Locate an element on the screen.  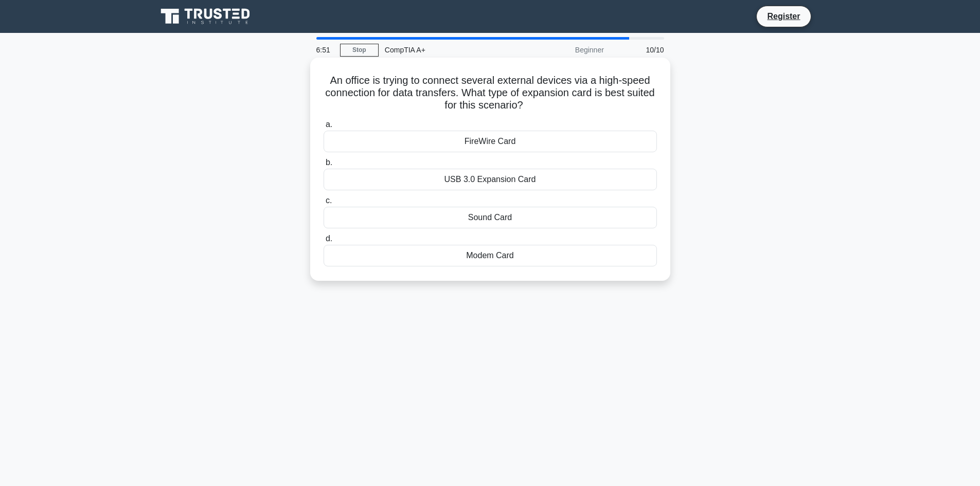
span: c. is located at coordinates (329, 200).